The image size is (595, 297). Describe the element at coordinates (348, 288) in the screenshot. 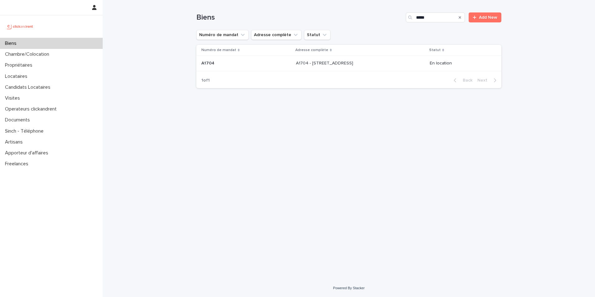

I see `a: Powered By Stacker` at that location.